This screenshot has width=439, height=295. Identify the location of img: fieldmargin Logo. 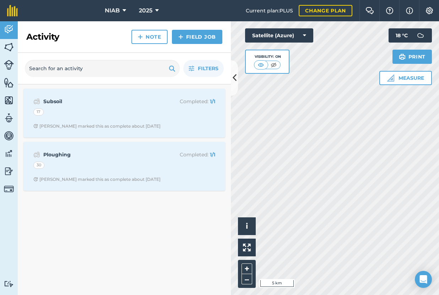
(12, 11).